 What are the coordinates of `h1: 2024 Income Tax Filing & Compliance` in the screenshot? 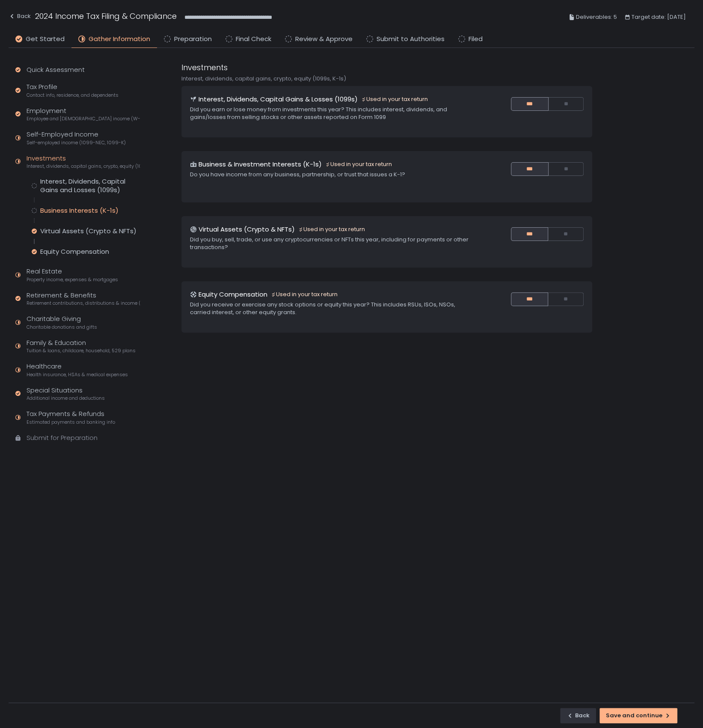 It's located at (106, 16).